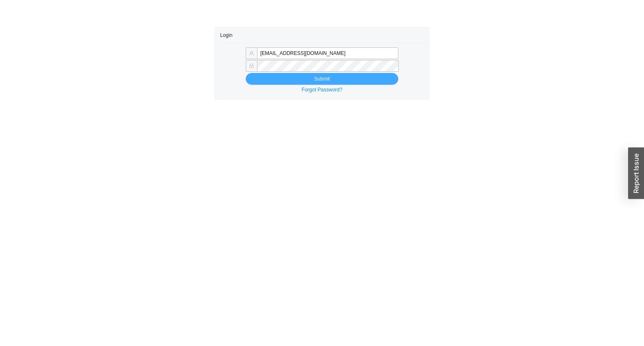 Image resolution: width=644 pixels, height=346 pixels. What do you see at coordinates (252, 66) in the screenshot?
I see `span: lock` at bounding box center [252, 66].